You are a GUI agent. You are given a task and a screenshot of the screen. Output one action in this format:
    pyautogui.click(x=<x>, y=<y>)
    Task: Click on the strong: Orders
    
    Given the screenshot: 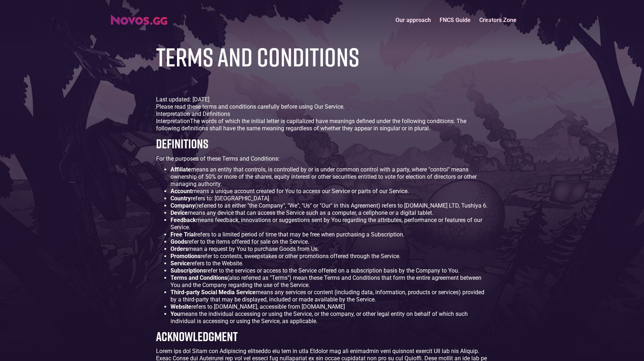 What is the action you would take?
    pyautogui.click(x=179, y=248)
    